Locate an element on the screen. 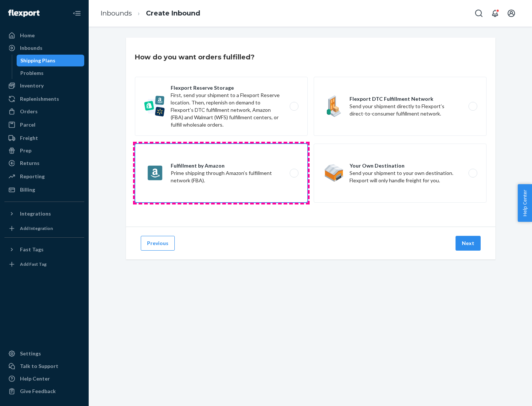  div: Add Integration is located at coordinates (36, 228).